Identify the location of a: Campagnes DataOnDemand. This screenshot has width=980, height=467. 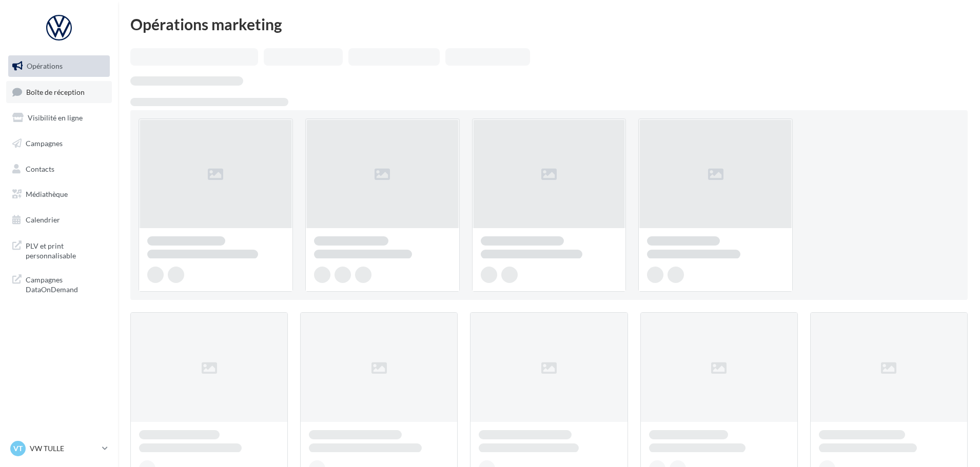
(59, 284).